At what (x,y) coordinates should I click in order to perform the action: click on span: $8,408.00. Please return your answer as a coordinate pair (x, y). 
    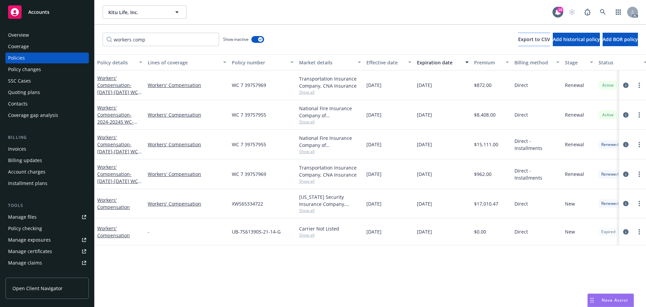
    Looking at the image, I should click on (485, 114).